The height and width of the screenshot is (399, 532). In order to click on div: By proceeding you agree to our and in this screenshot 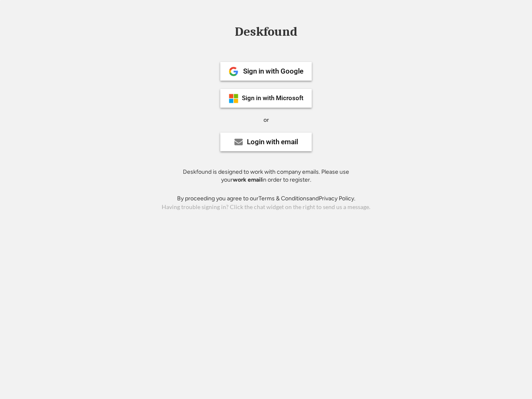, I will do `click(266, 198)`.